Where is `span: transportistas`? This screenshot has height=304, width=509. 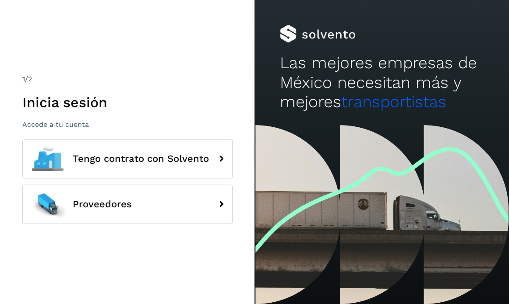
span: transportistas is located at coordinates (394, 102).